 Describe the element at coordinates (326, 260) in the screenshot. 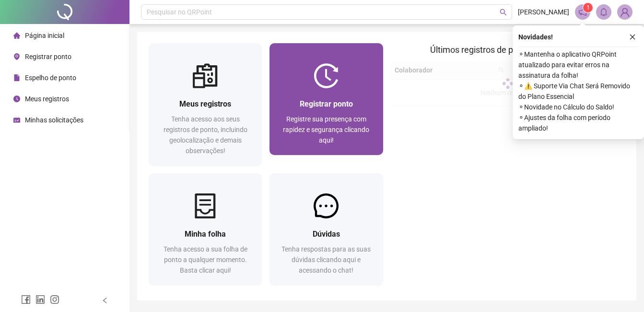

I see `span: Tenha respostas para as suas dúvidas clicando aqui e acessando o chat!` at that location.